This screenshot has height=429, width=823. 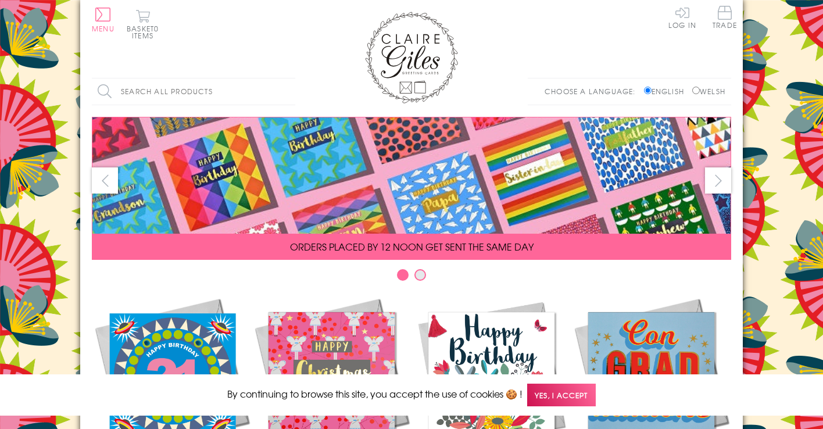 What do you see at coordinates (145, 32) in the screenshot?
I see `span: 0 items` at bounding box center [145, 32].